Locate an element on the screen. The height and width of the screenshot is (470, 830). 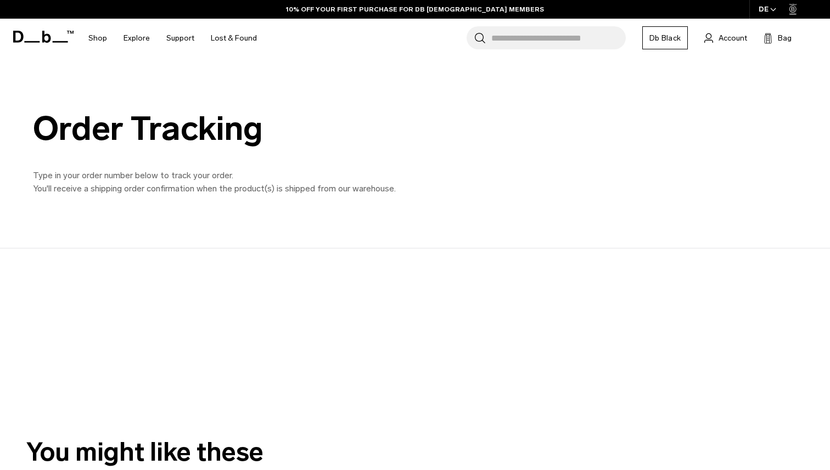
a: Shop is located at coordinates (98, 38).